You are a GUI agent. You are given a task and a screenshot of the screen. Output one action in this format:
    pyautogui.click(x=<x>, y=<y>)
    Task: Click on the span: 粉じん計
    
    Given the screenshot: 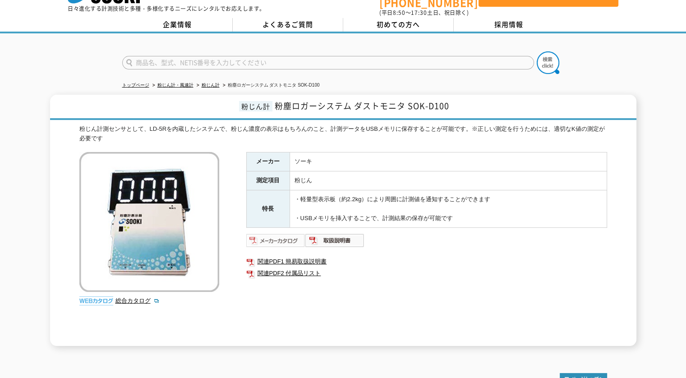 What is the action you would take?
    pyautogui.click(x=256, y=106)
    